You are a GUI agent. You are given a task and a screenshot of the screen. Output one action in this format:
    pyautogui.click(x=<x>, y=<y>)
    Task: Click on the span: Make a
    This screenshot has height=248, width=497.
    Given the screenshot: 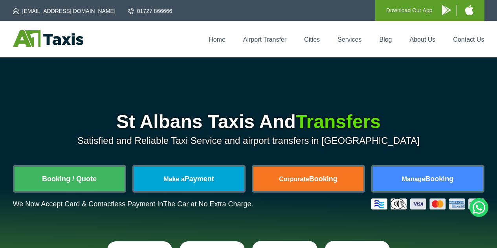 What is the action you would take?
    pyautogui.click(x=173, y=179)
    